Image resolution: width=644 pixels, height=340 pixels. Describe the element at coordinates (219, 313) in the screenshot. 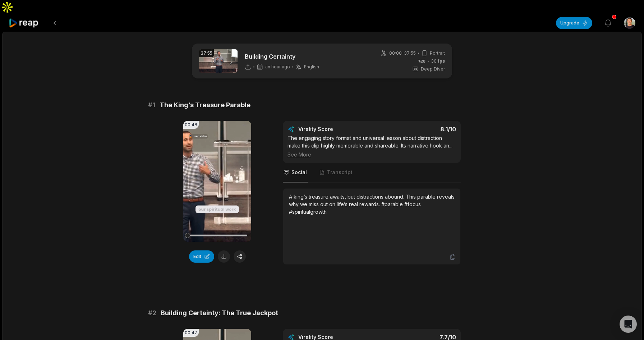

I see `span: Building Certainty: The True Jackpot` at that location.